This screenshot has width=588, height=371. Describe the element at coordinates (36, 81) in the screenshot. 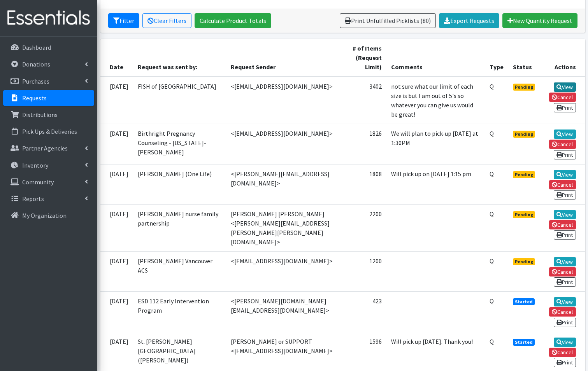

I see `p: Purchases` at that location.